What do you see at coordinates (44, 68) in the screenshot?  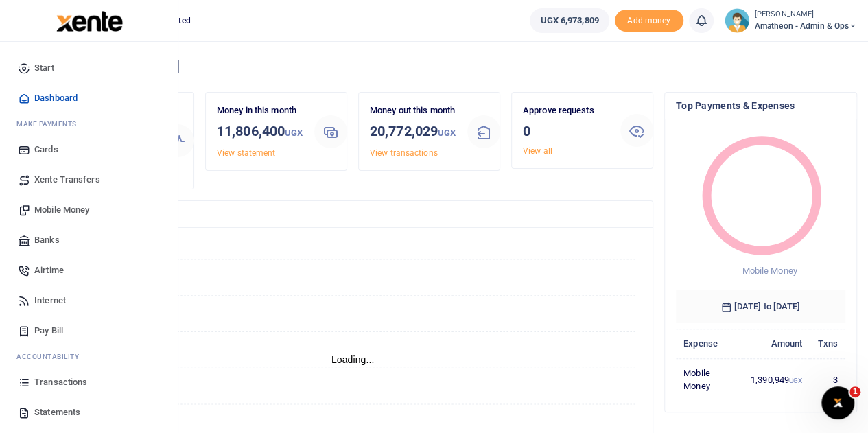 I see `span: Start` at bounding box center [44, 68].